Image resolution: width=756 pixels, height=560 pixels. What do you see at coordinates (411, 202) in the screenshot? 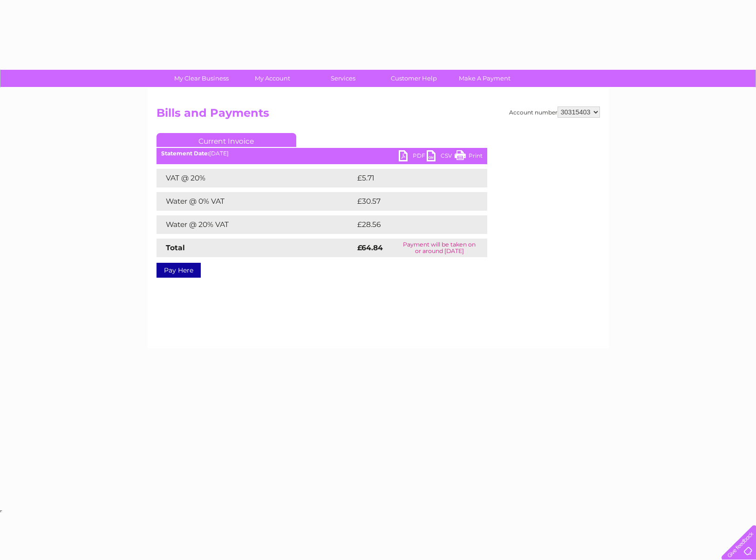
I see `td: £30.57` at bounding box center [411, 202].